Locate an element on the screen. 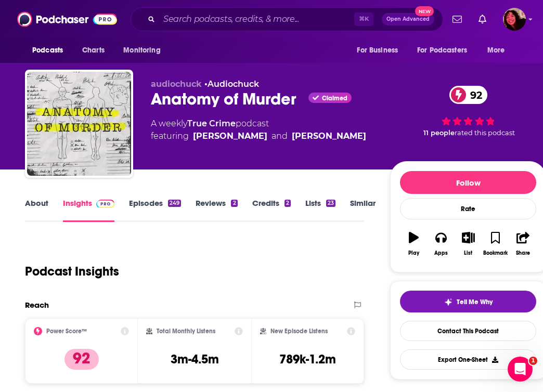  img: User Profile is located at coordinates (514, 19).